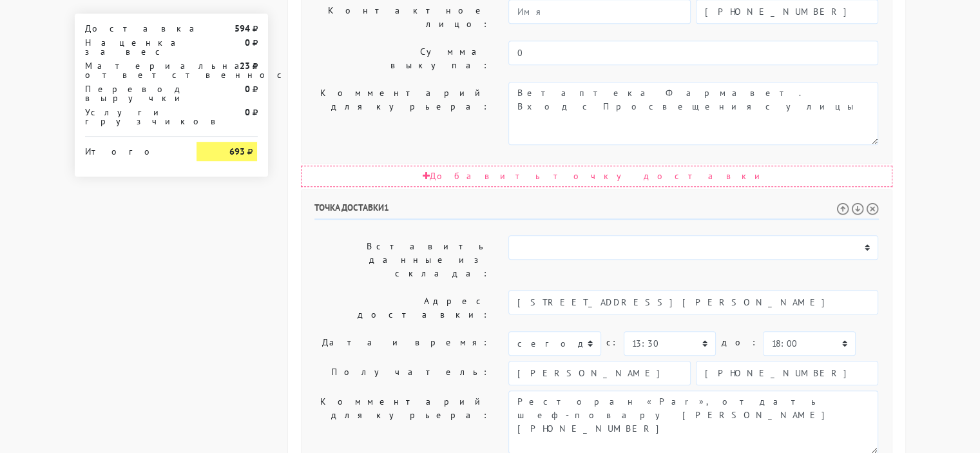 This screenshot has height=453, width=980. I want to click on strong: 693, so click(237, 151).